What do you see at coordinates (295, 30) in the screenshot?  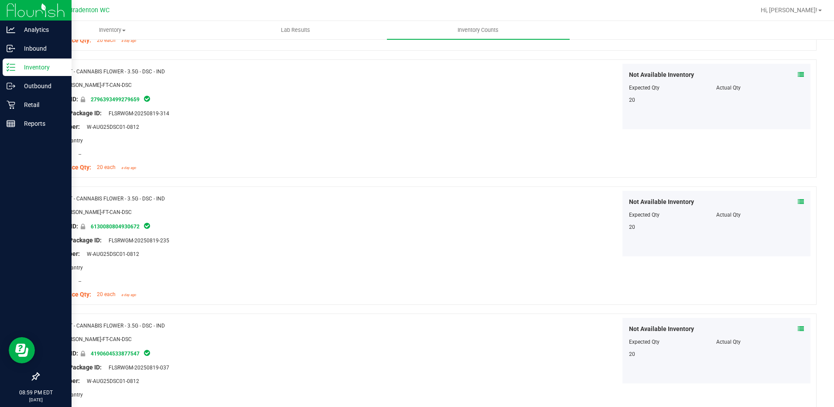 I see `span: Lab Results` at bounding box center [295, 30].